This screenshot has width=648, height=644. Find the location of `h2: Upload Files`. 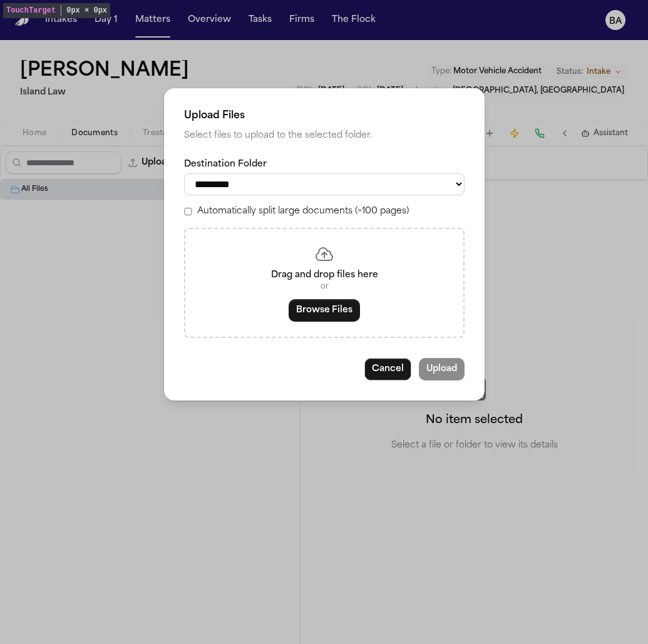

h2: Upload Files is located at coordinates (324, 116).